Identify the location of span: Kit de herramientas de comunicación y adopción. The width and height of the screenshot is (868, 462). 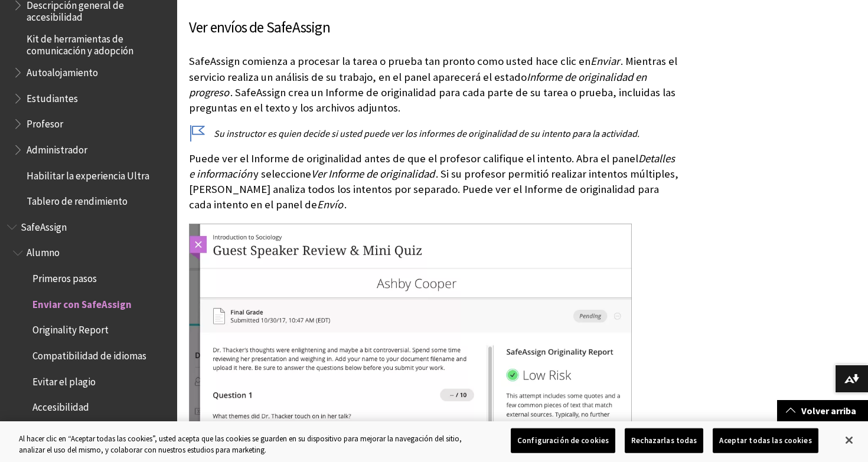
(97, 43).